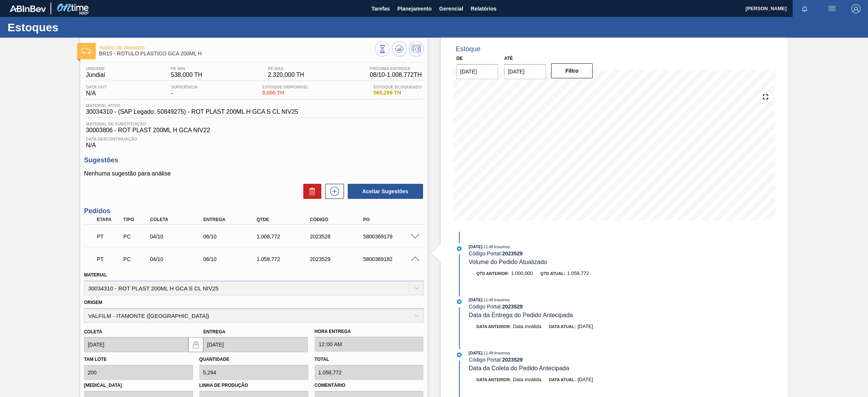 The width and height of the screenshot is (868, 397). What do you see at coordinates (488, 299) in the screenshot?
I see `span: - 11:48` at bounding box center [488, 299].